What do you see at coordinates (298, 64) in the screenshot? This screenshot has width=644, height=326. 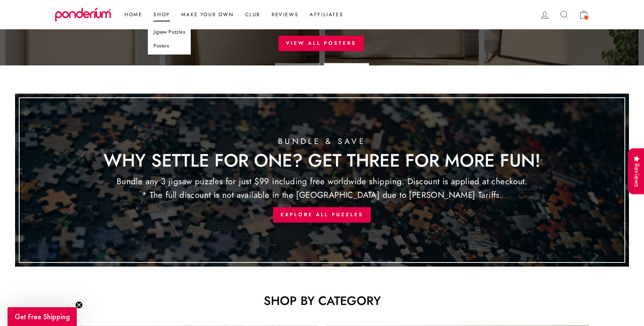 I see `li: Page dot 1` at bounding box center [298, 64].